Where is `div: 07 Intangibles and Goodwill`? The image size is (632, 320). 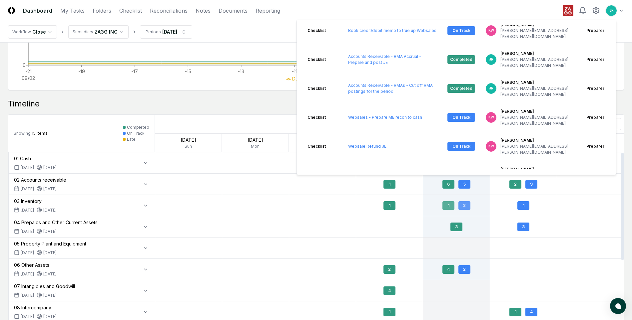
div: 07 Intangibles and Goodwill is located at coordinates (44, 286).